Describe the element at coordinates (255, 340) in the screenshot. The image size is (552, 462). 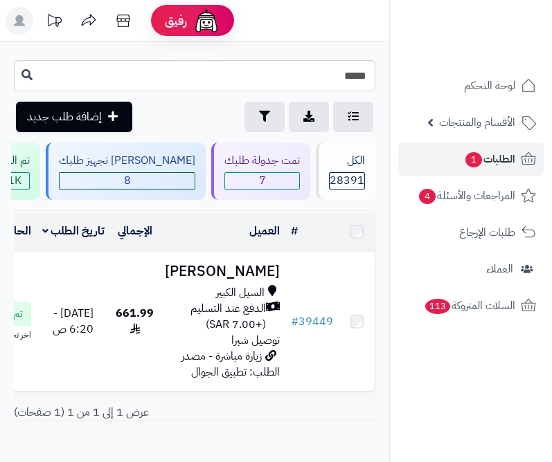
I see `span: توصيل شبرا` at that location.